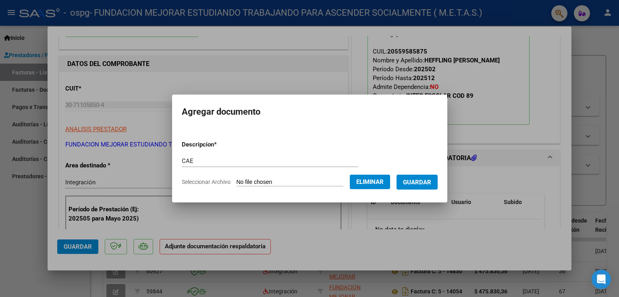 The height and width of the screenshot is (297, 619). What do you see at coordinates (417, 182) in the screenshot?
I see `span: Guardar` at bounding box center [417, 182].